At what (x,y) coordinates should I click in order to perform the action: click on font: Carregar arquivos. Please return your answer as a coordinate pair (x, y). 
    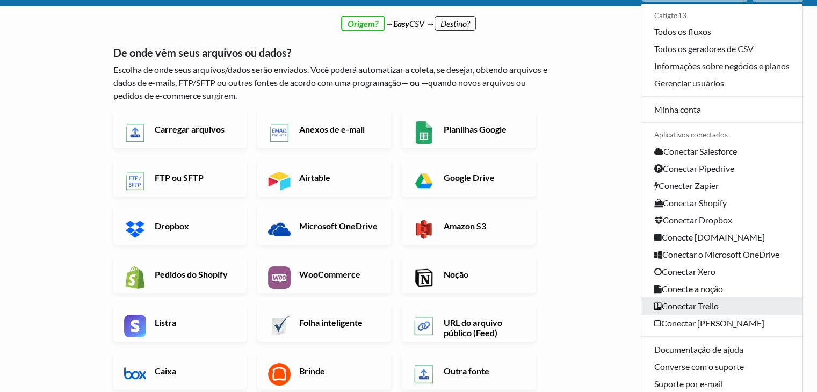
    Looking at the image, I should click on (190, 129).